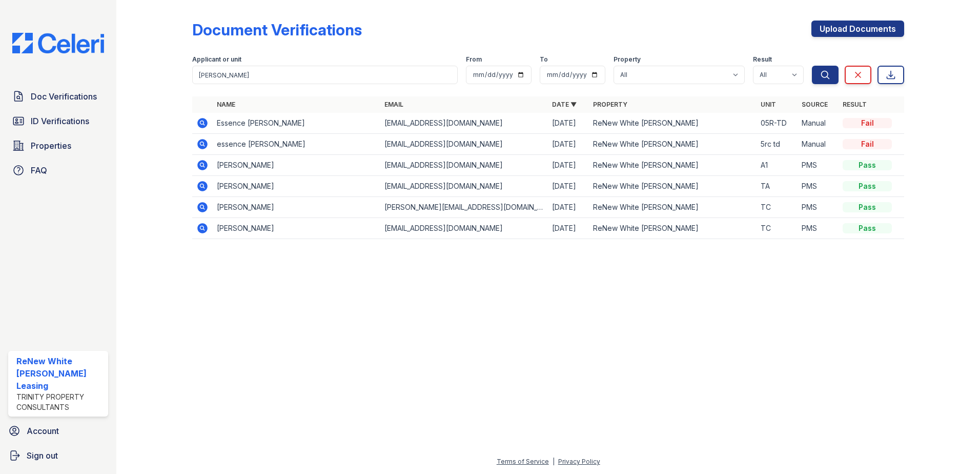 Image resolution: width=980 pixels, height=474 pixels. Describe the element at coordinates (58, 96) in the screenshot. I see `a: Doc Verifications` at that location.